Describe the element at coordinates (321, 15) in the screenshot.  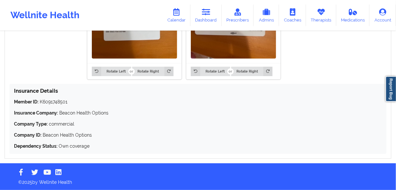
I see `a: Therapists` at that location.